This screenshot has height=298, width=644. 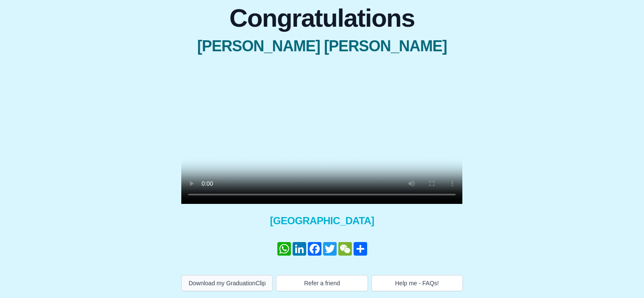 What do you see at coordinates (284, 248) in the screenshot?
I see `a: WhatsApp` at bounding box center [284, 248].